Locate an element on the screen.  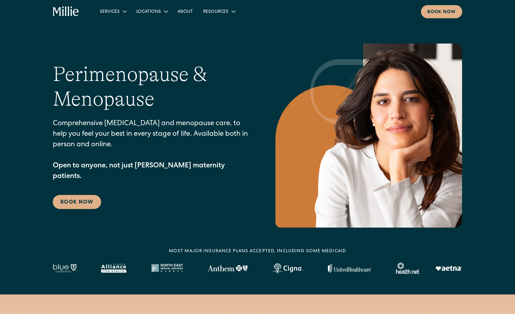
img: Cigna logo is located at coordinates (287, 268).